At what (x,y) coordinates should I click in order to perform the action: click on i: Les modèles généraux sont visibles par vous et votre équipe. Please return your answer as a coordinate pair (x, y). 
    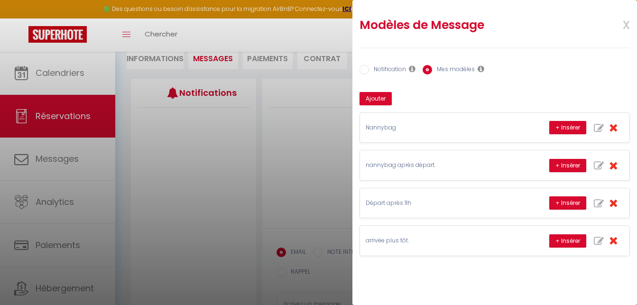
    Looking at the image, I should click on (481, 69).